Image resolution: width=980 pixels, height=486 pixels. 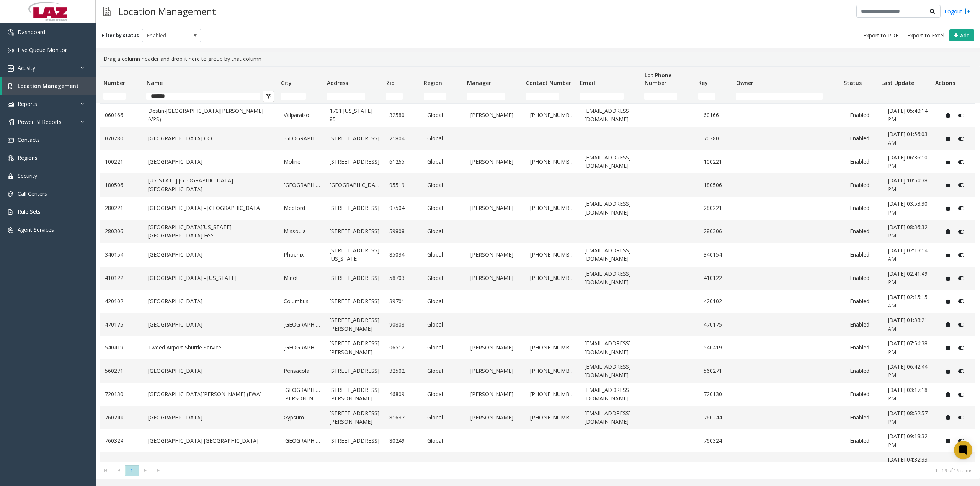 What do you see at coordinates (435, 96) in the screenshot?
I see `input: Region Filter` at bounding box center [435, 96].